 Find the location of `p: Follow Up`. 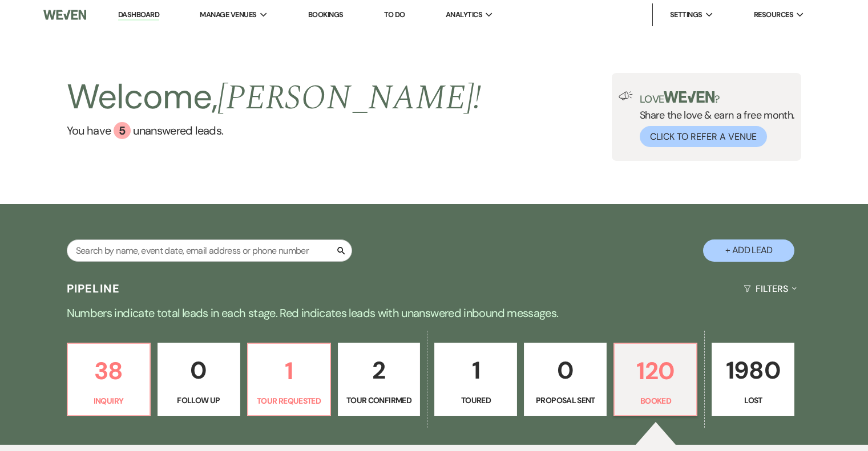

p: Follow Up is located at coordinates (199, 401).